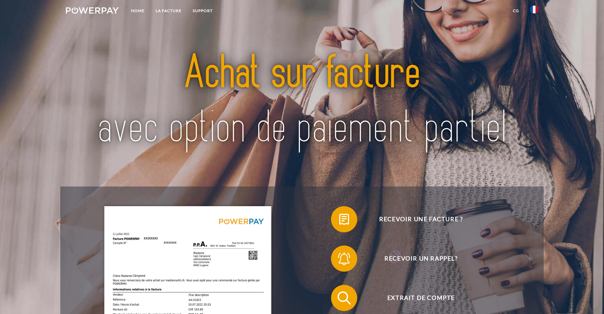 This screenshot has width=604, height=314. I want to click on span: Extrait de compte, so click(421, 298).